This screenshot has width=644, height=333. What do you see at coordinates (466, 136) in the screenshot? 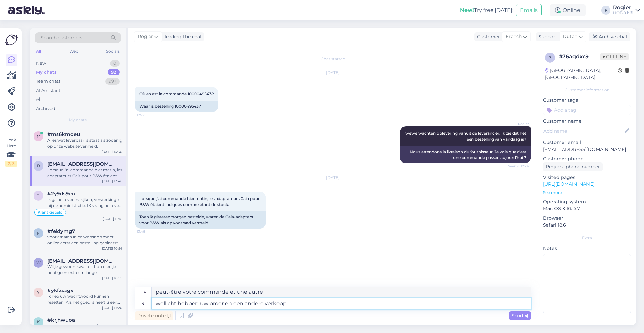
I see `span: wewe wachten oplevering vanuit de leverancier. Ik zie dat het een bestelling van vandaag is?` at bounding box center [466, 136].